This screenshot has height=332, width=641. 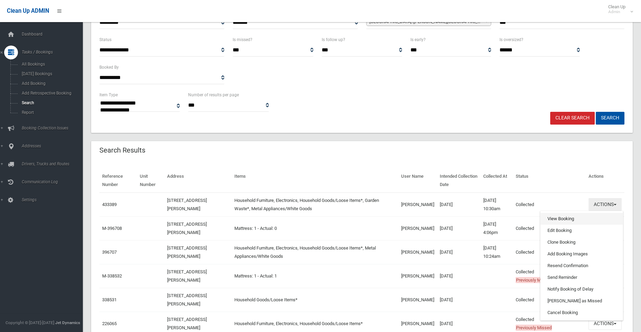 What do you see at coordinates (315, 228) in the screenshot?
I see `td: Mattress: 1 - Actual: 0` at bounding box center [315, 228].